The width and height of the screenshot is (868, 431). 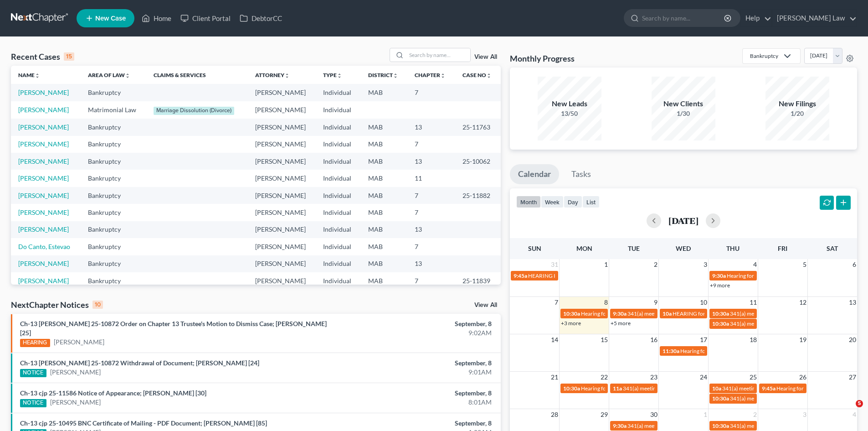 What do you see at coordinates (591, 202) in the screenshot?
I see `button: list` at bounding box center [591, 202].